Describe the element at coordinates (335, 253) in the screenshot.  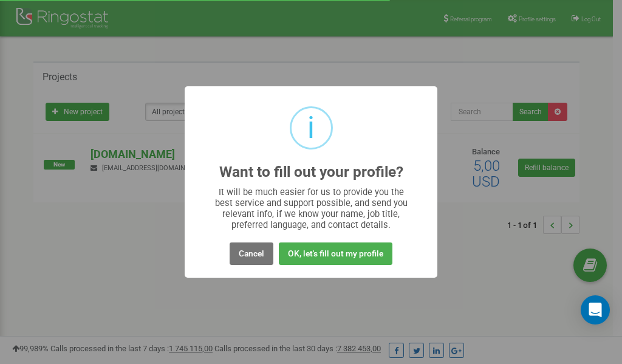
I see `button: OK, let's fill out my profile` at that location.